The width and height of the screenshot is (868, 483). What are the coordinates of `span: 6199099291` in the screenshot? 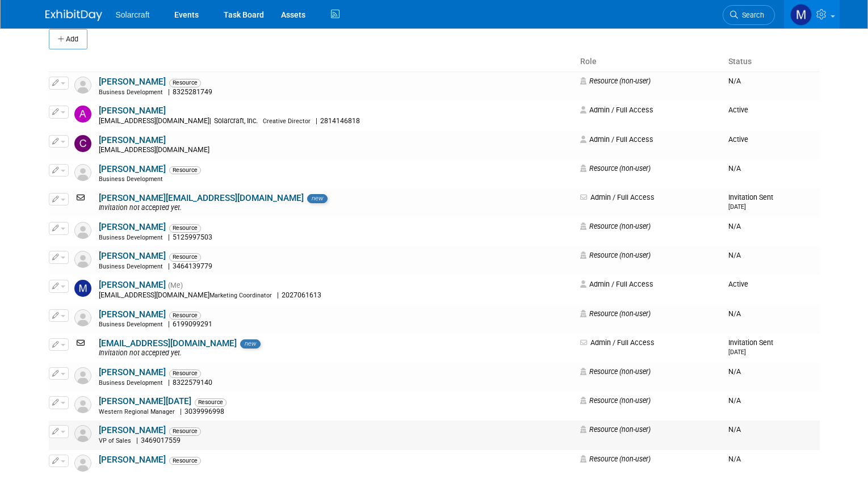 It's located at (193, 324).